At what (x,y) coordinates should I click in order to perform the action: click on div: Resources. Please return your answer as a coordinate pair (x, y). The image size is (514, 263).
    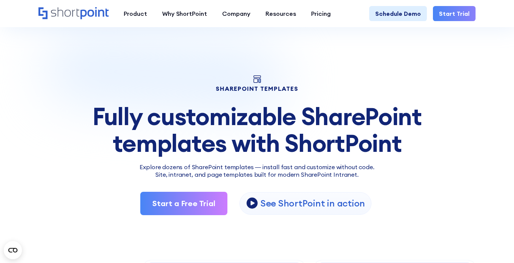
    Looking at the image, I should click on (280, 14).